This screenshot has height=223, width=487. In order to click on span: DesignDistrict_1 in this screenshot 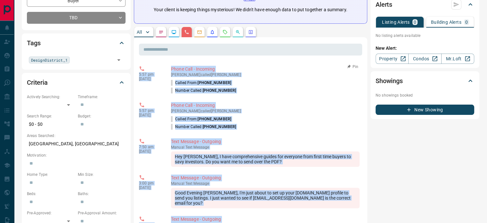, I will do `click(49, 60)`.